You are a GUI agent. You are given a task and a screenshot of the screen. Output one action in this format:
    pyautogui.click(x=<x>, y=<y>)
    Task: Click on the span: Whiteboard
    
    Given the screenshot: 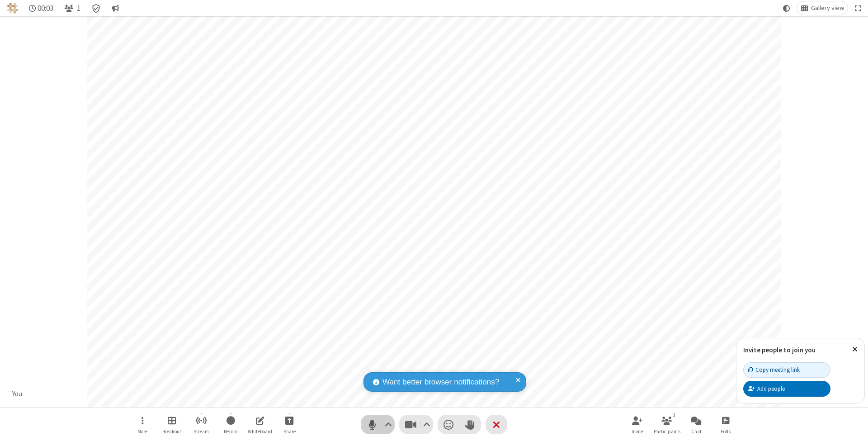 What is the action you would take?
    pyautogui.click(x=260, y=431)
    